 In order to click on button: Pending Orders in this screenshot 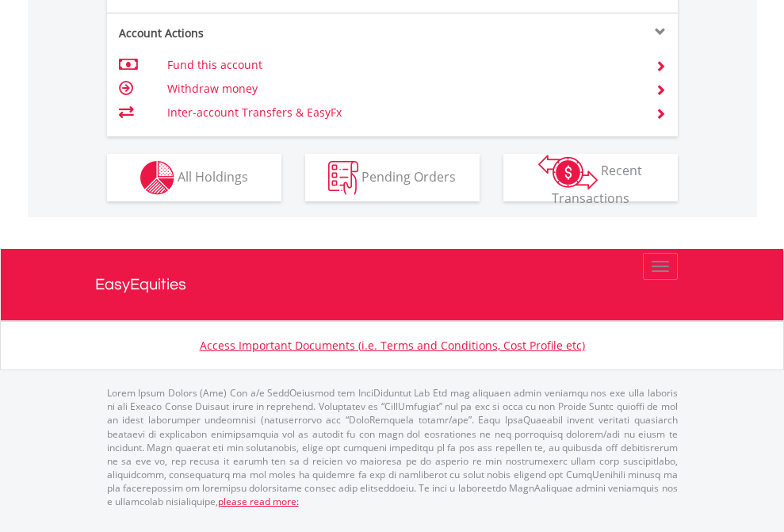, I will do `click(392, 177)`.